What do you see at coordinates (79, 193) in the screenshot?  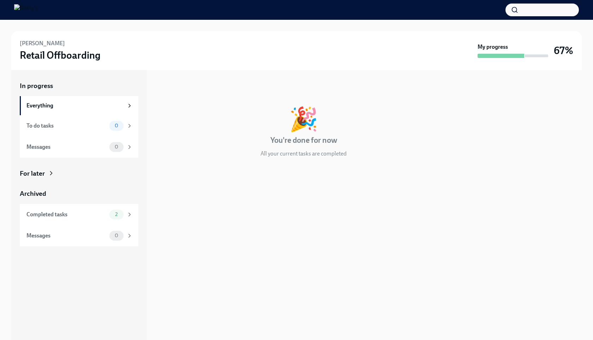 I see `div: Archived` at bounding box center [79, 193].